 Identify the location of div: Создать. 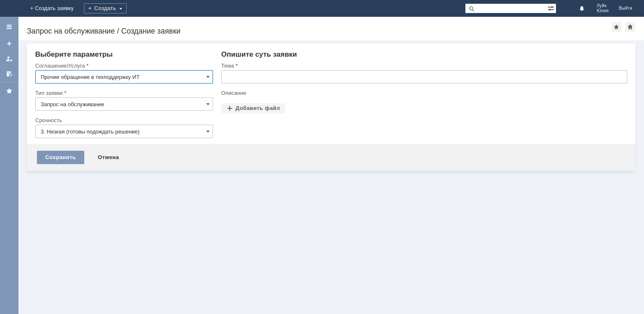
(105, 8).